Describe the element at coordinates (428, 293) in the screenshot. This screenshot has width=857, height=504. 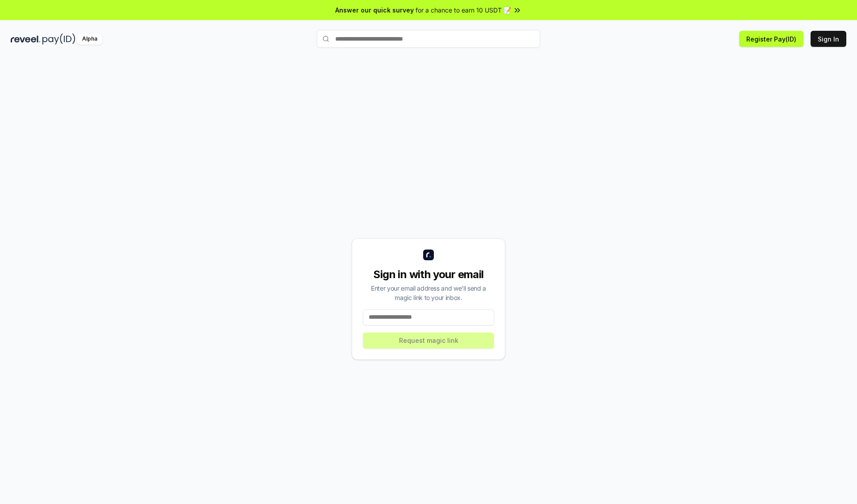
I see `div: Enter your email address and we’ll send a magic link to your inbox.` at that location.